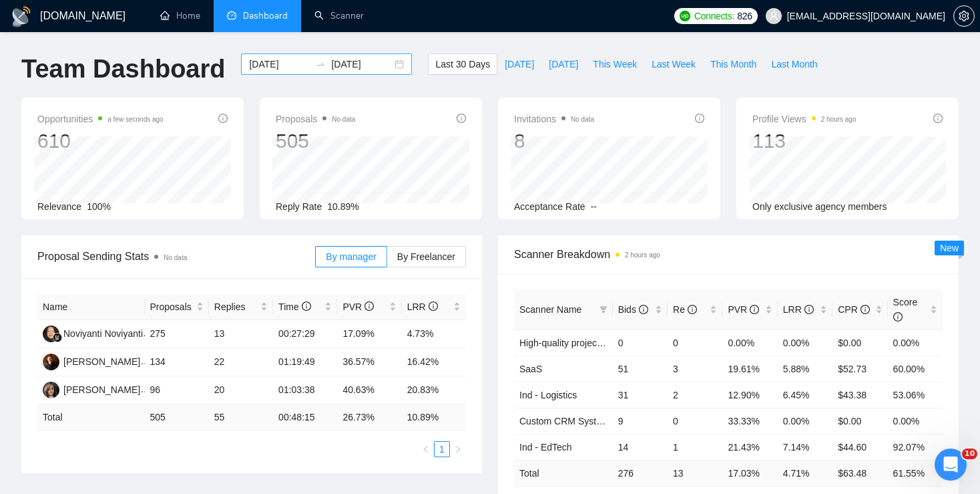  Describe the element at coordinates (369, 416) in the screenshot. I see `td: 26.73 %` at that location.